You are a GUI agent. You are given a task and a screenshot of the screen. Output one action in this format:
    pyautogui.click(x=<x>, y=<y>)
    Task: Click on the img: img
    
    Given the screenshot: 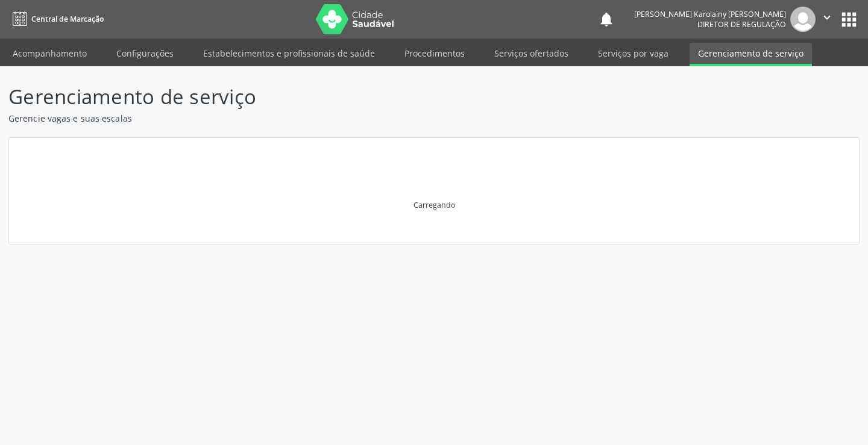 What is the action you would take?
    pyautogui.click(x=803, y=19)
    